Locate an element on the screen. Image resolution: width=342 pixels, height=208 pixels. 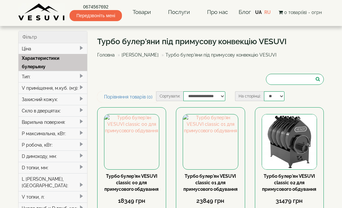
a: Головна is located at coordinates (106, 55).